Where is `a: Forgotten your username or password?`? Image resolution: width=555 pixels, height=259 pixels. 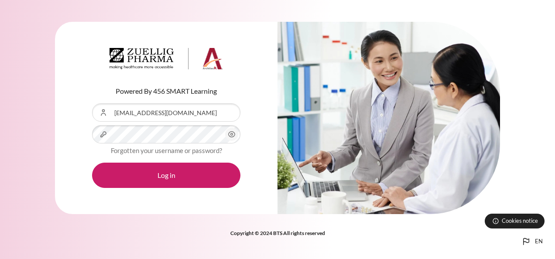
a: Forgotten your username or password? is located at coordinates (166, 151).